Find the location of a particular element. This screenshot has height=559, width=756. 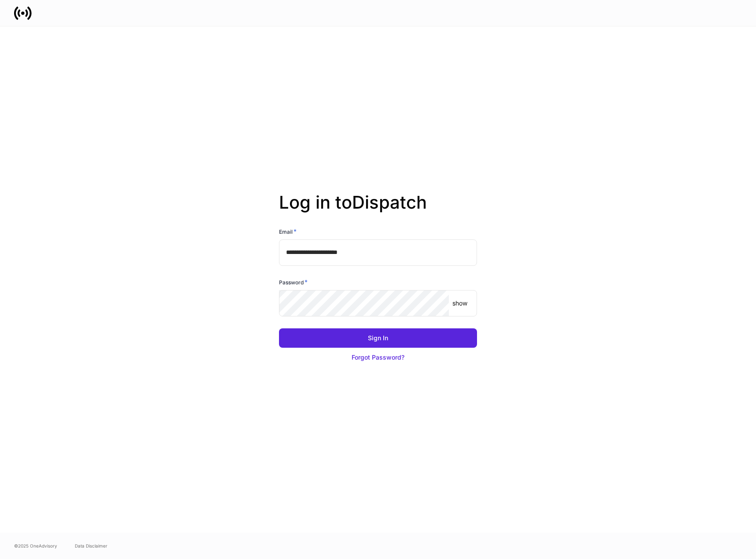

span: © 2025 OneAdvisory is located at coordinates (36, 546).